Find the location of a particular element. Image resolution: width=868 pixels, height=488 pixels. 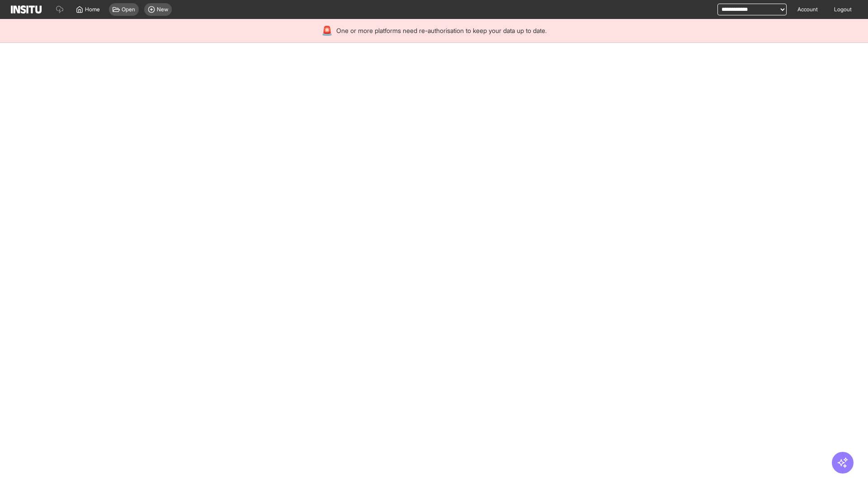

span: One or more platforms need re-authorisation to keep your data up to date. is located at coordinates (442, 30).